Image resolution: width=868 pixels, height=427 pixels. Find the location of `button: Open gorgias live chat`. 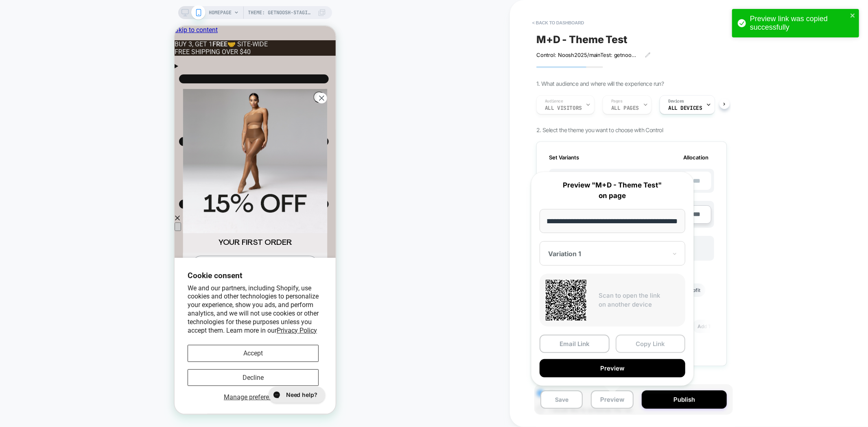

button: Open gorgias live chat is located at coordinates (32, 11).